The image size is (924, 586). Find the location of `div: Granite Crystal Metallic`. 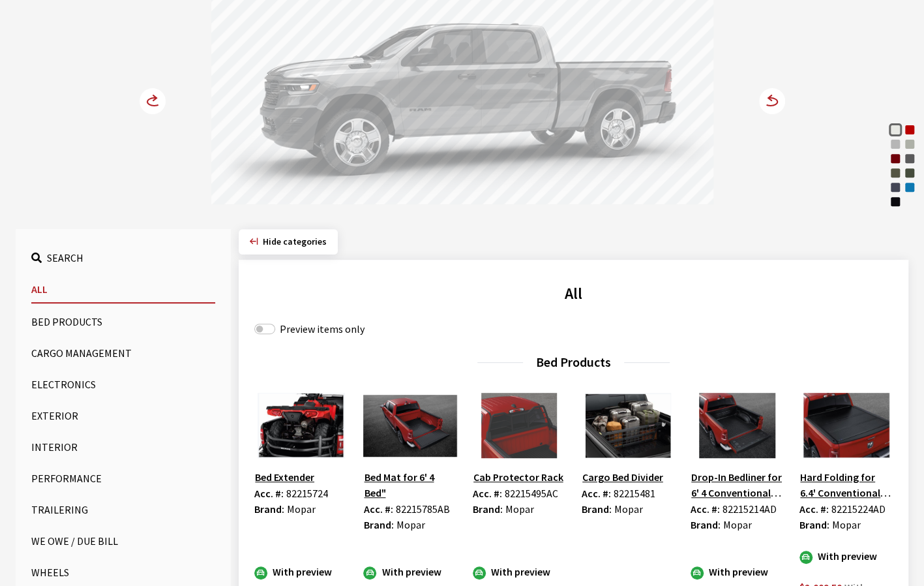

div: Granite Crystal Metallic is located at coordinates (910, 159).